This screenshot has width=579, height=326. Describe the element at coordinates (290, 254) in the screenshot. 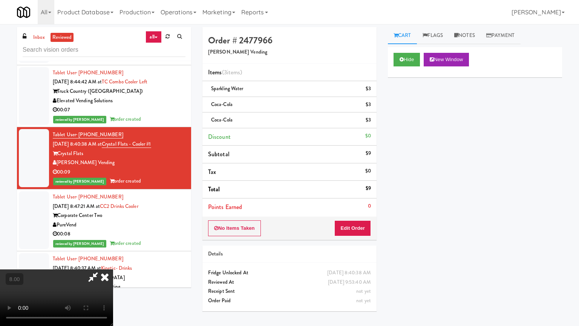

I see `div: Details` at that location.